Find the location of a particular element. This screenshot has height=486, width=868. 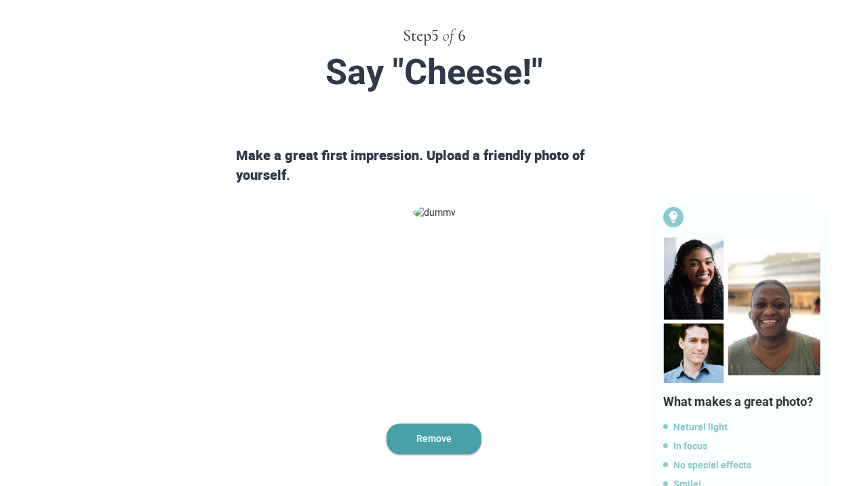

span: No special effects is located at coordinates (742, 465).